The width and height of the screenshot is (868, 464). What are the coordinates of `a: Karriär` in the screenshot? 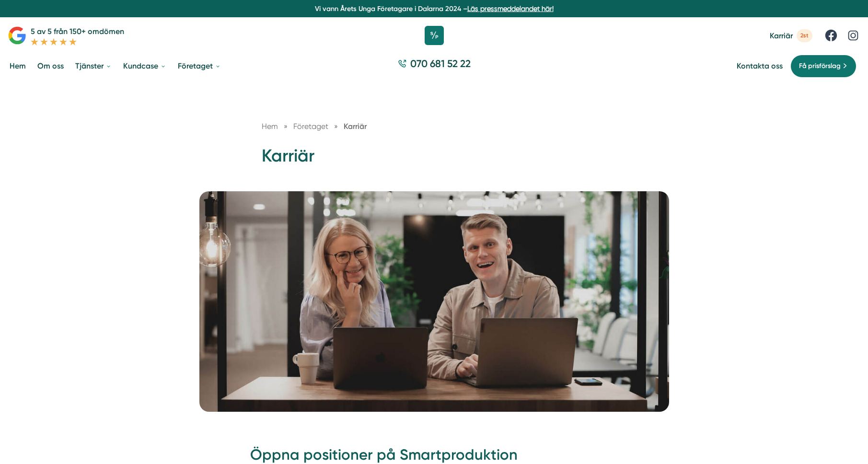 It's located at (355, 126).